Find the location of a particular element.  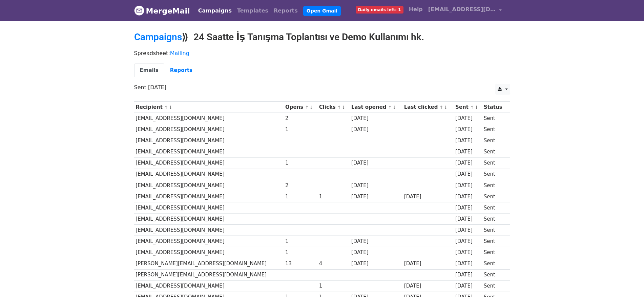

span: Daily emails left: 1 is located at coordinates (379, 10).